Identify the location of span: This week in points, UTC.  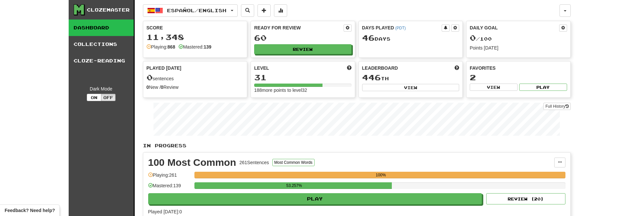
(457, 68).